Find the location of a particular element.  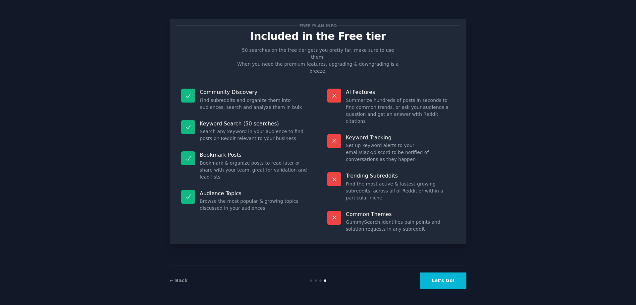

dd: GummySearch identifies pain points and solution requests in any subreddit is located at coordinates (400, 225).